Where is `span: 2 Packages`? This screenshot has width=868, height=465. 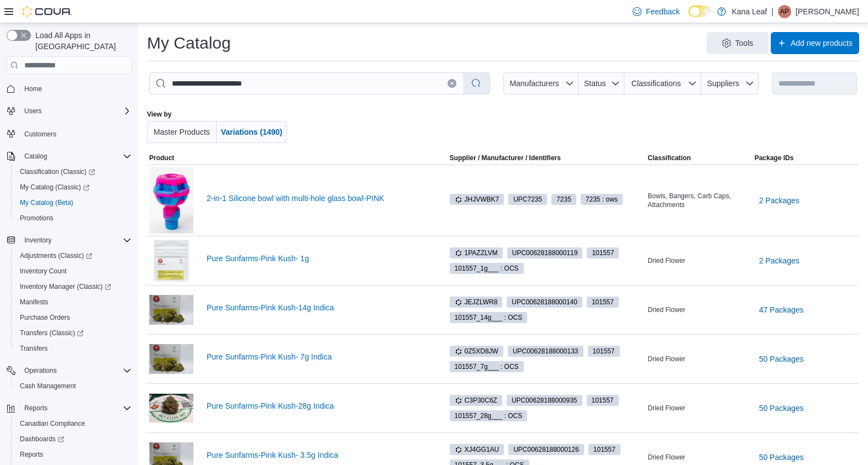
span: 2 Packages is located at coordinates (779, 201).